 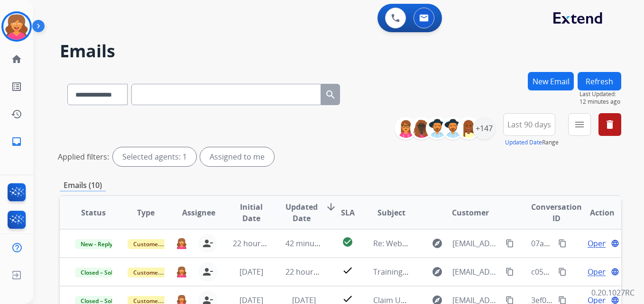 I want to click on img: avatar, so click(x=17, y=27).